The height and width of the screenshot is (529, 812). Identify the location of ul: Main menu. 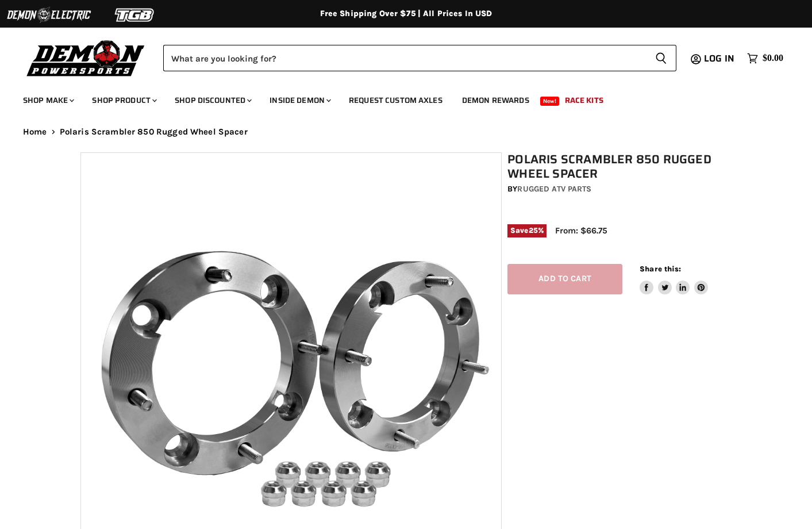
(397, 98).